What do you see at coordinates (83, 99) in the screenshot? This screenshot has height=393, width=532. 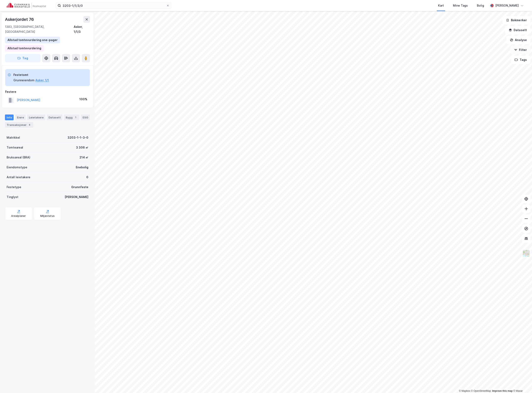 I see `div: 100%` at bounding box center [83, 99].